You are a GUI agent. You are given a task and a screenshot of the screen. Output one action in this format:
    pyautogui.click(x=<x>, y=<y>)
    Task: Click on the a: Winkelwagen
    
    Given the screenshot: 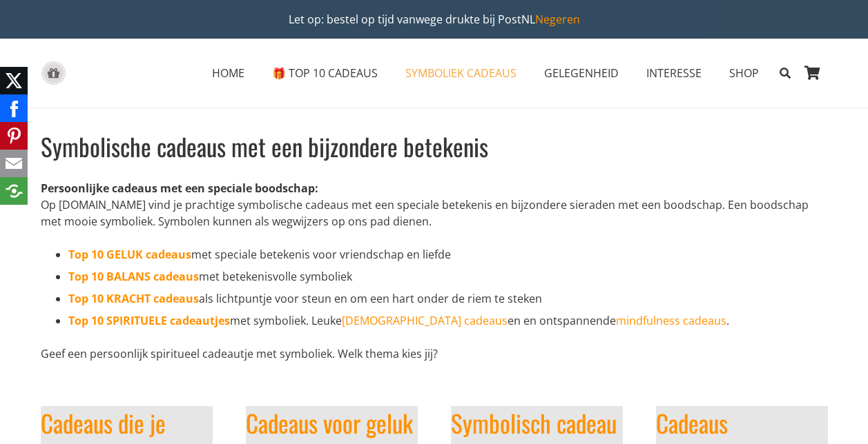 What is the action you would take?
    pyautogui.click(x=813, y=73)
    